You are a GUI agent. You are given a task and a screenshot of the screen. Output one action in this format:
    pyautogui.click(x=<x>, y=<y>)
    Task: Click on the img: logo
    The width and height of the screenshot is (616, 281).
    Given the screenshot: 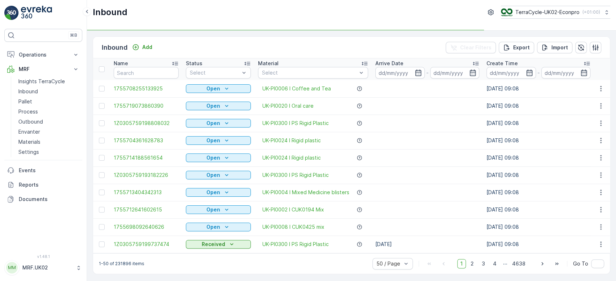 What is the action you would take?
    pyautogui.click(x=12, y=13)
    